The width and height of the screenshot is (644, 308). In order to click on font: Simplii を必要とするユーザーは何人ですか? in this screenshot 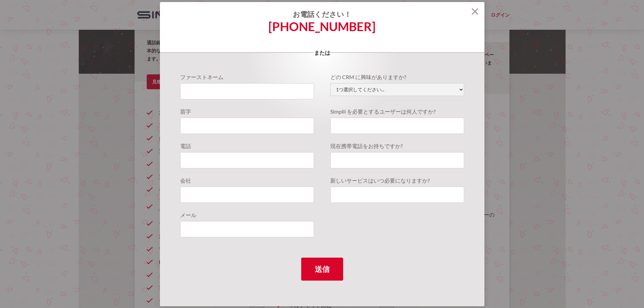, I will do `click(383, 111)`.